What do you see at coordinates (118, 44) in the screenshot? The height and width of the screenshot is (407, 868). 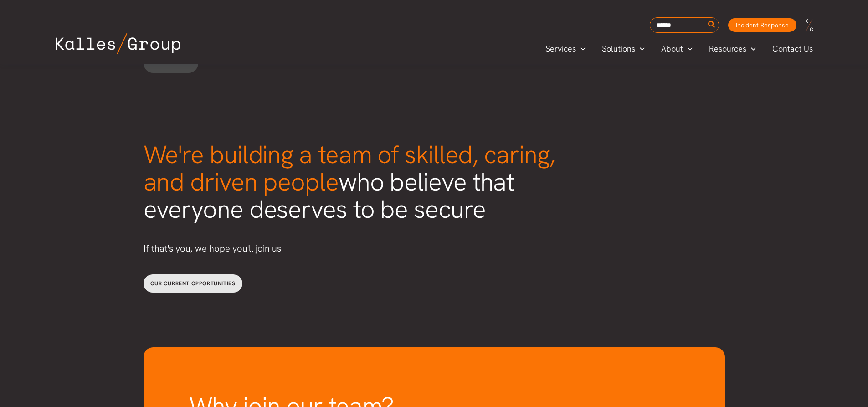 I see `img: Kalles Group` at bounding box center [118, 44].